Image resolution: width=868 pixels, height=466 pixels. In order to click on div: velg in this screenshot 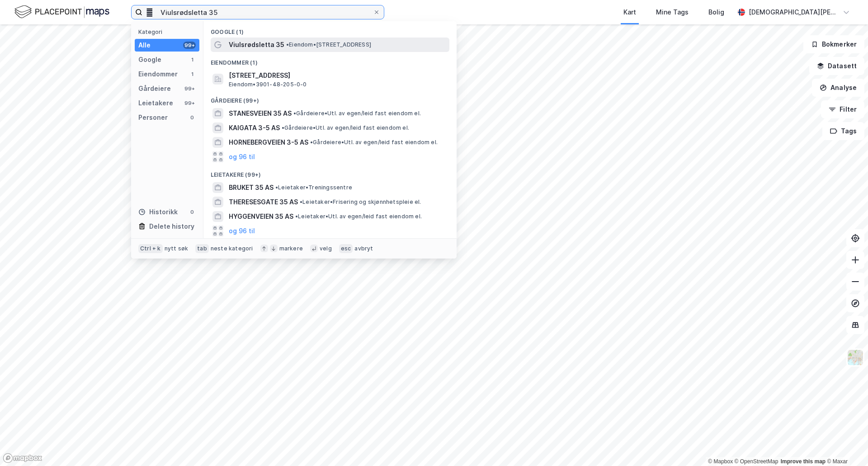, I will do `click(325, 248)`.